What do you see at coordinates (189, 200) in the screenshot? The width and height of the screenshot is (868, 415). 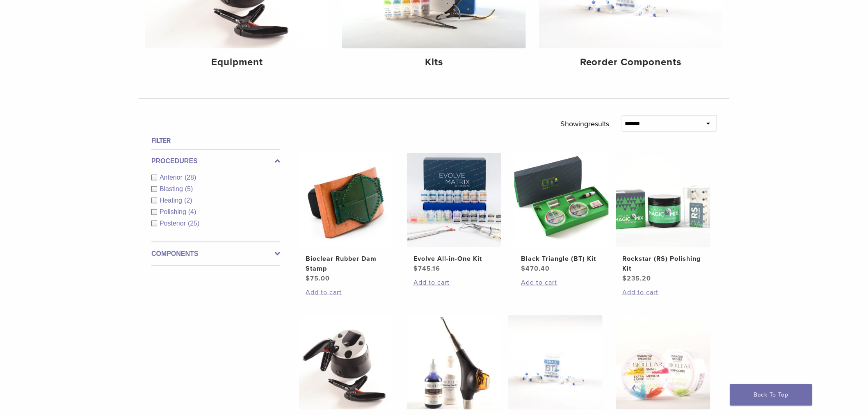 I see `span: (2)` at bounding box center [189, 200].